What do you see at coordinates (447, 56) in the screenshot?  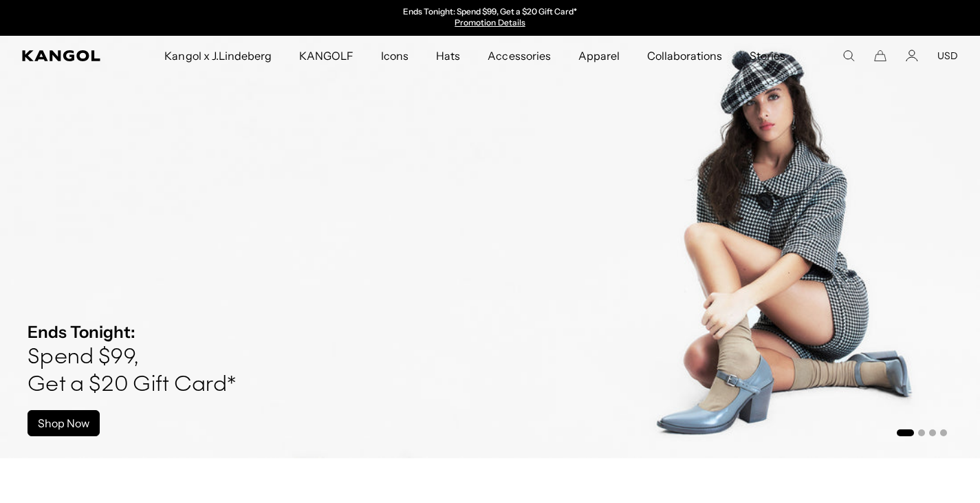 I see `a: Hats` at bounding box center [447, 56].